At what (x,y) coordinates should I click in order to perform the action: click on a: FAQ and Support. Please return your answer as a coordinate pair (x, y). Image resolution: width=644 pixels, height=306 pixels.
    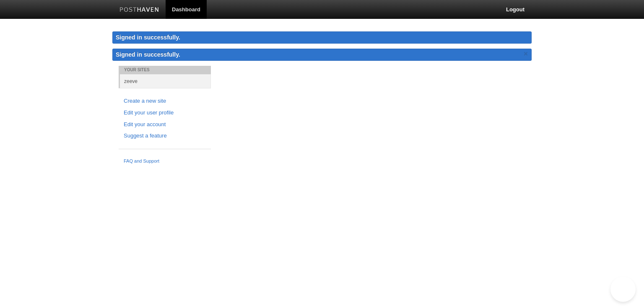
    Looking at the image, I should click on (165, 161).